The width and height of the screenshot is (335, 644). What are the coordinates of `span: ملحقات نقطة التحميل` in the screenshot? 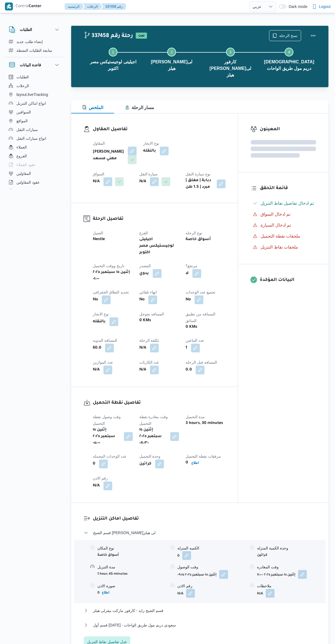 It's located at (281, 236).